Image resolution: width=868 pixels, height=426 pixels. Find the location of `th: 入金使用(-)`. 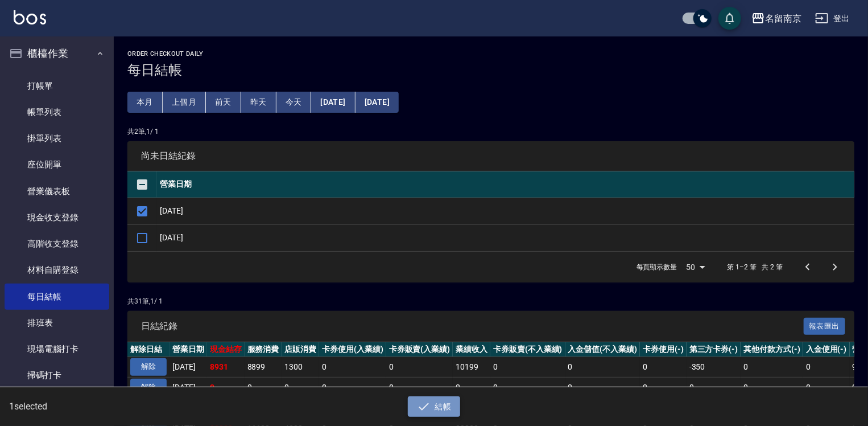

th: 入金使用(-) is located at coordinates (827, 350).